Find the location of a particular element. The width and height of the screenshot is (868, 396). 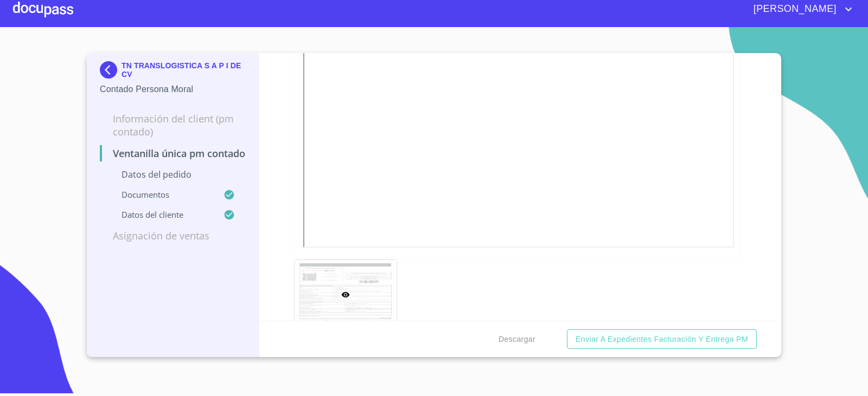

p: Contado Persona Moral is located at coordinates (173, 89).